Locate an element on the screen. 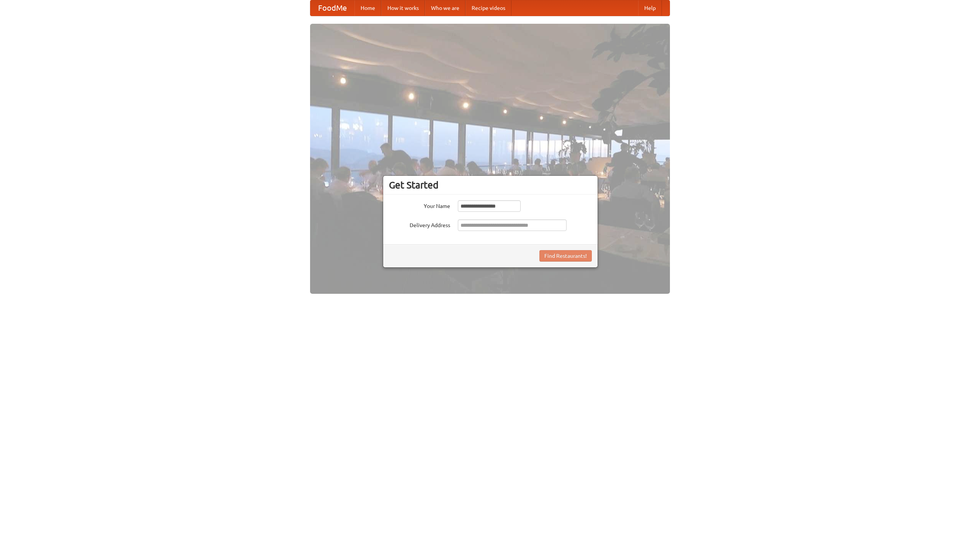  a: How it works is located at coordinates (403, 8).